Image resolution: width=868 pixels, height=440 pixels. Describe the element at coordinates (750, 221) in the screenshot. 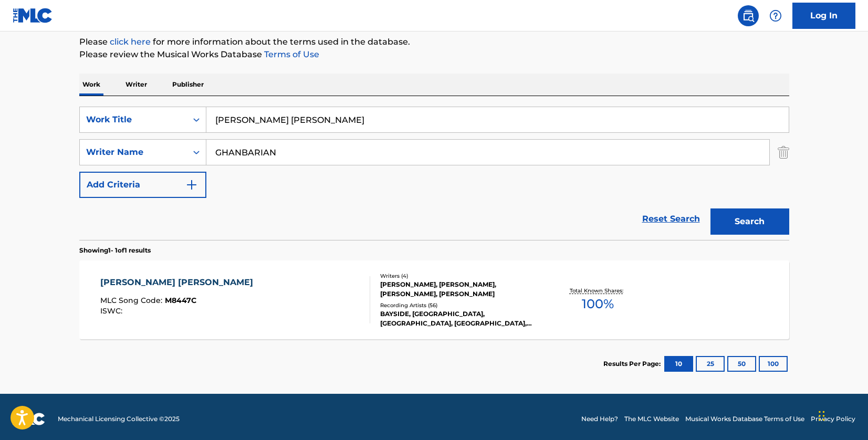

I see `button: Search` at that location.